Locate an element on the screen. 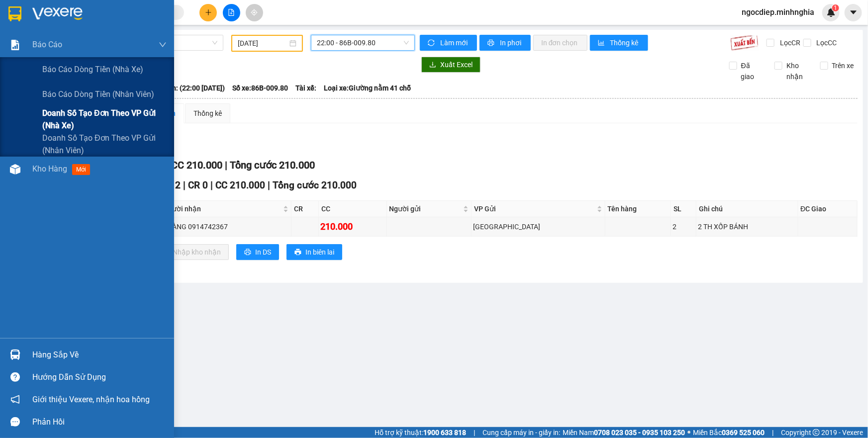 The image size is (868, 438). span: Doanh số tạo đơn theo VP gửi (nhà xe) is located at coordinates (105, 119).